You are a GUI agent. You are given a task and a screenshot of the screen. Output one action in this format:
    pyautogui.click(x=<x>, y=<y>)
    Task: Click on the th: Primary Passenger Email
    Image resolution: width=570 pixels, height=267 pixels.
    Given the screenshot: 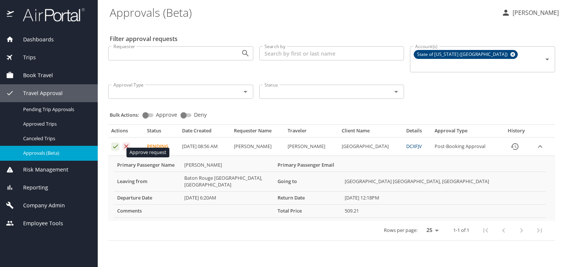 What is the action you would take?
    pyautogui.click(x=308, y=165)
    